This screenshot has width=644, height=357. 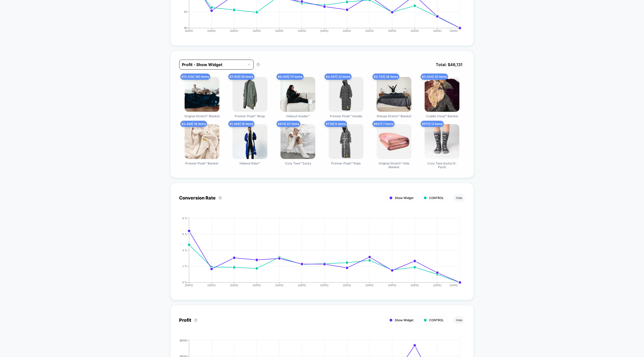 What do you see at coordinates (250, 163) in the screenshot?
I see `span: Hideout Robe™` at bounding box center [250, 163].